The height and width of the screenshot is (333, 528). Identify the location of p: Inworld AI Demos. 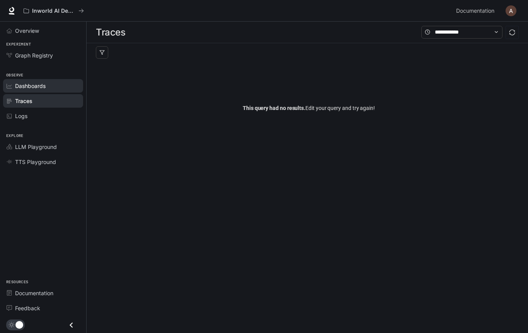
(54, 11).